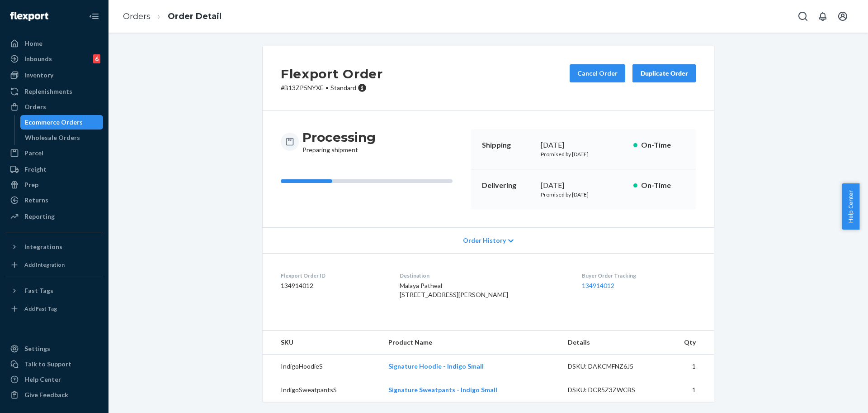 This screenshot has width=868, height=413. What do you see at coordinates (322, 390) in the screenshot?
I see `td: IndigoSweatpantsS` at bounding box center [322, 390].